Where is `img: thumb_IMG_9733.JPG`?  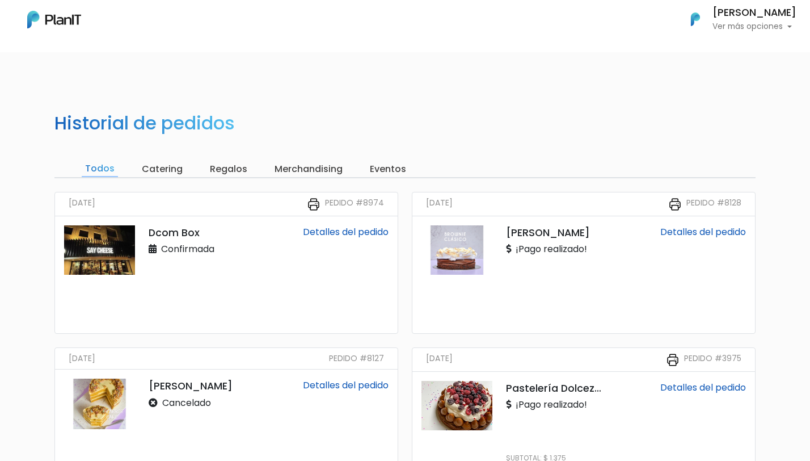
img: thumb_IMG_9733.JPG is located at coordinates (457, 405).